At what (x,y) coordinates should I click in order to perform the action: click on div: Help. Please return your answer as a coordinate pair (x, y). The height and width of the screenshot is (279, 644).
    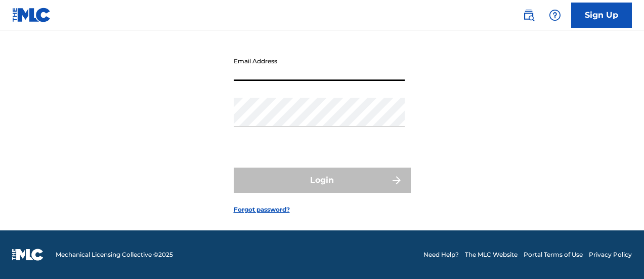
    Looking at the image, I should click on (555, 15).